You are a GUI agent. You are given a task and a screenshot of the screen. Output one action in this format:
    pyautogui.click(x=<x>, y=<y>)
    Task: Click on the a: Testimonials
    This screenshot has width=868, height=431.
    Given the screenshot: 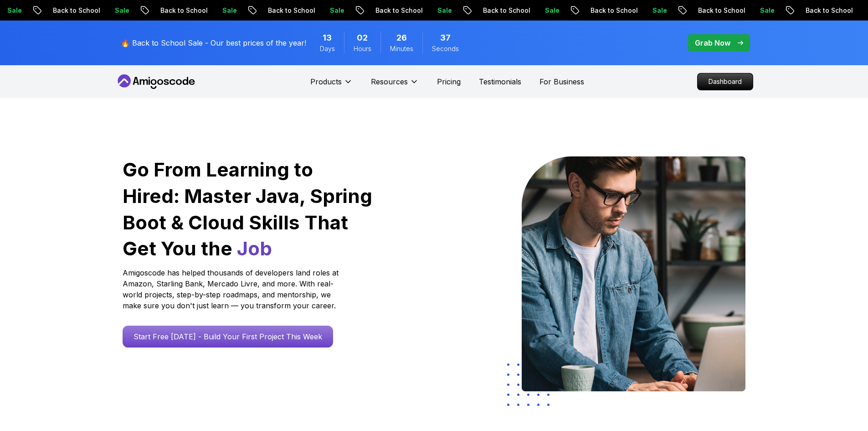 What is the action you would take?
    pyautogui.click(x=500, y=82)
    